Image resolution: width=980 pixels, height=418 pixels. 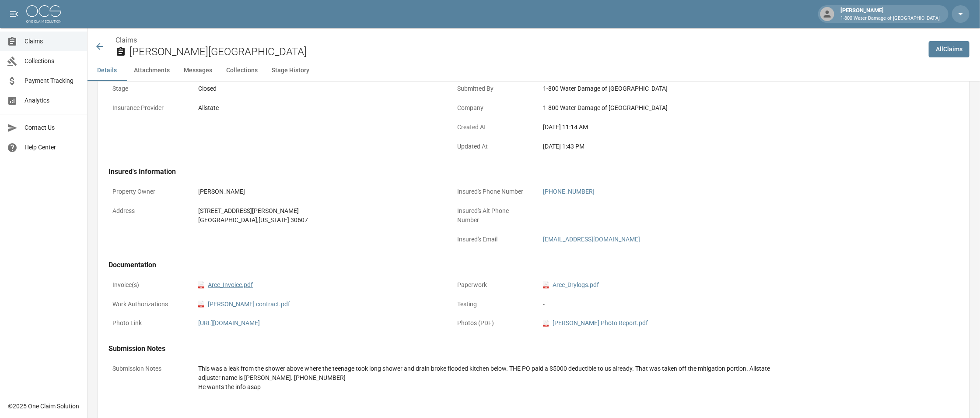 I want to click on p: Insured's Email, so click(x=493, y=239).